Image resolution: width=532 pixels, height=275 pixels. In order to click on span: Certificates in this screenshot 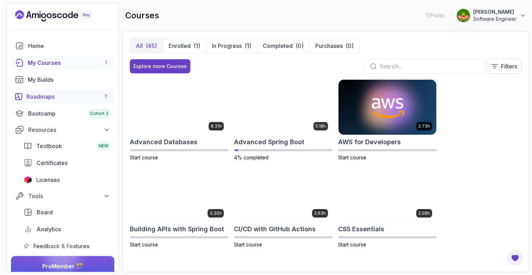, I will do `click(52, 163)`.